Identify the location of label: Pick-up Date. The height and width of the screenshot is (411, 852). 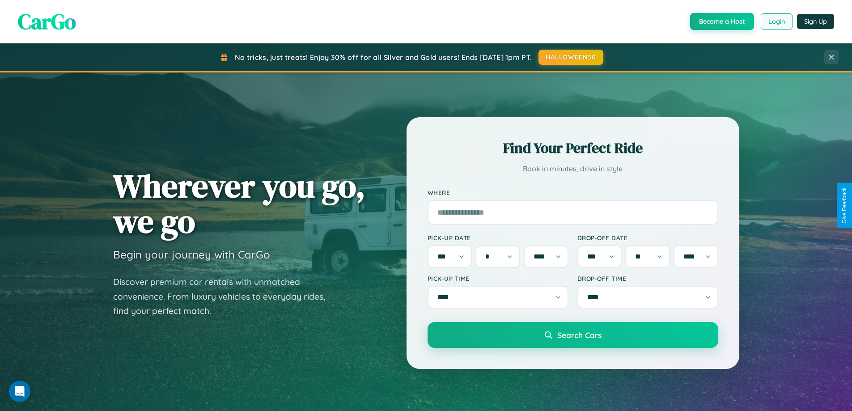
(498, 237).